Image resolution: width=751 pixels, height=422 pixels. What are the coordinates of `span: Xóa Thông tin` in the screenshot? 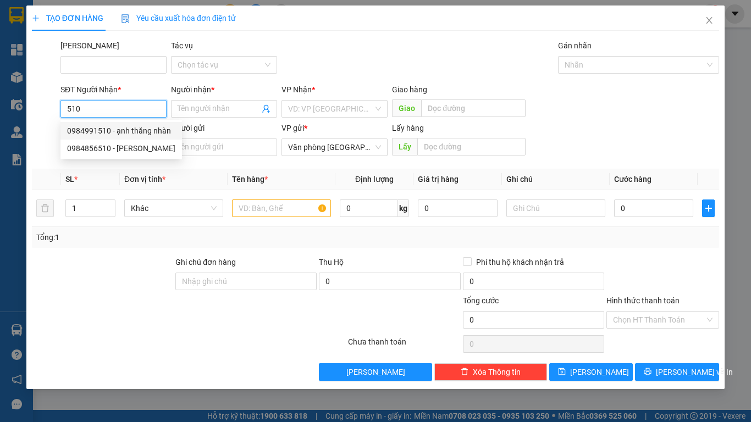 It's located at (497, 372).